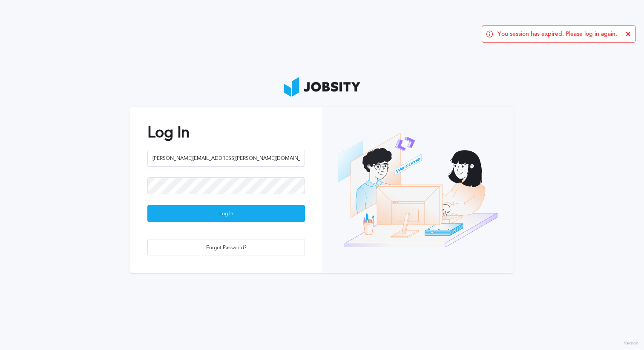 Image resolution: width=644 pixels, height=350 pixels. I want to click on a: Forgot Password?, so click(226, 247).